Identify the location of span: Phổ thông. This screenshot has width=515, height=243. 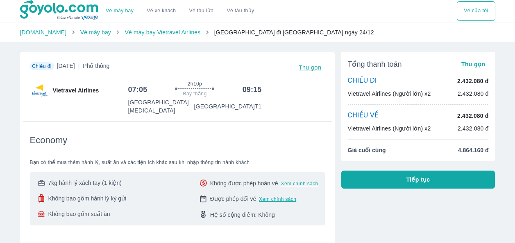
(96, 66).